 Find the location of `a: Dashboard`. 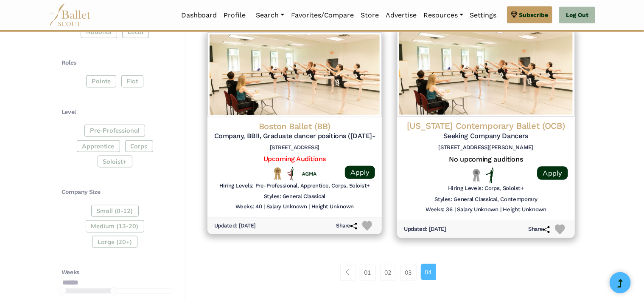

a: Dashboard is located at coordinates (199, 15).